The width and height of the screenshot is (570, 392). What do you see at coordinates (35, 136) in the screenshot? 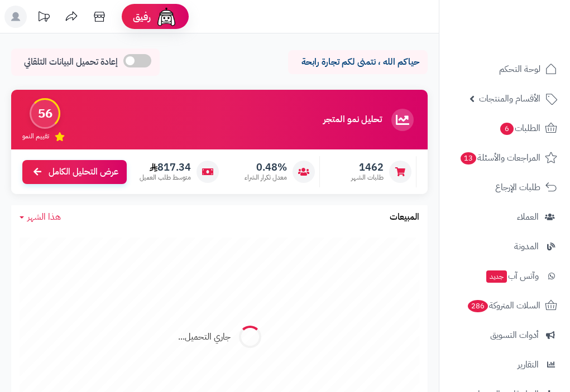
I see `span: تقييم النمو` at bounding box center [35, 136].